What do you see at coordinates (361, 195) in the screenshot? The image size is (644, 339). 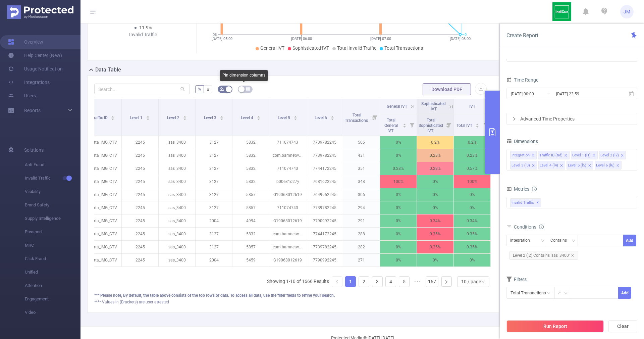 I see `p: 306` at bounding box center [361, 195].